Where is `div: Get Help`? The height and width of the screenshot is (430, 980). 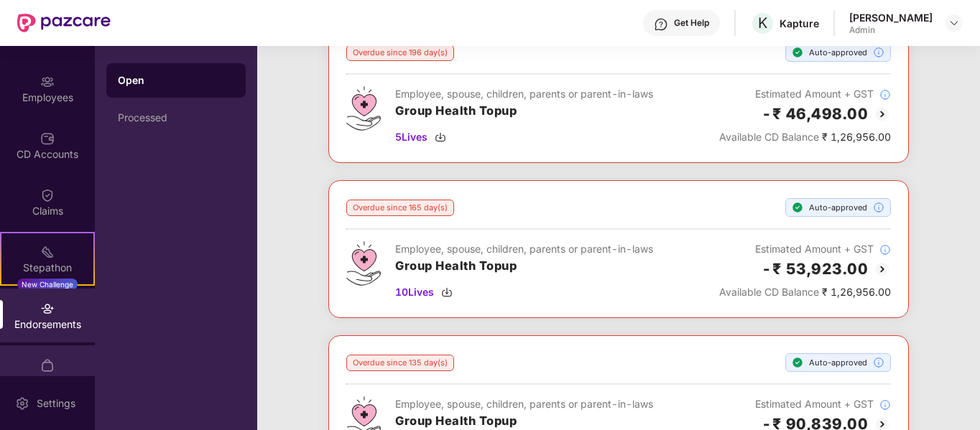 div: Get Help is located at coordinates (691, 23).